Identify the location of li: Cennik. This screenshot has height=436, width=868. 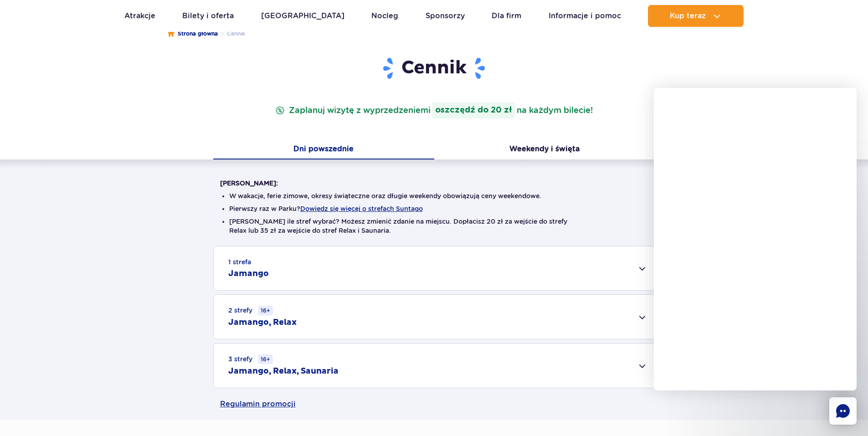
(231, 34).